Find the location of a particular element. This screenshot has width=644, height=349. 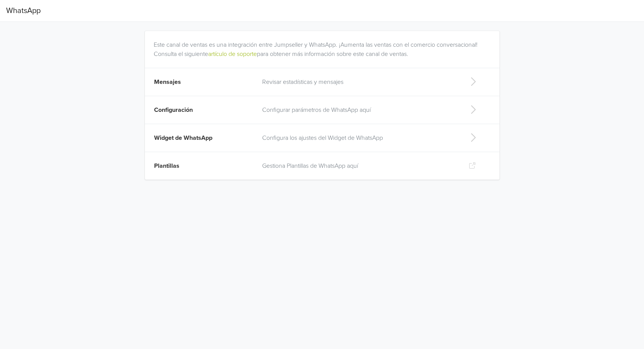

p: Configura los ajustes del Widget de WhatsApp is located at coordinates (359, 138).